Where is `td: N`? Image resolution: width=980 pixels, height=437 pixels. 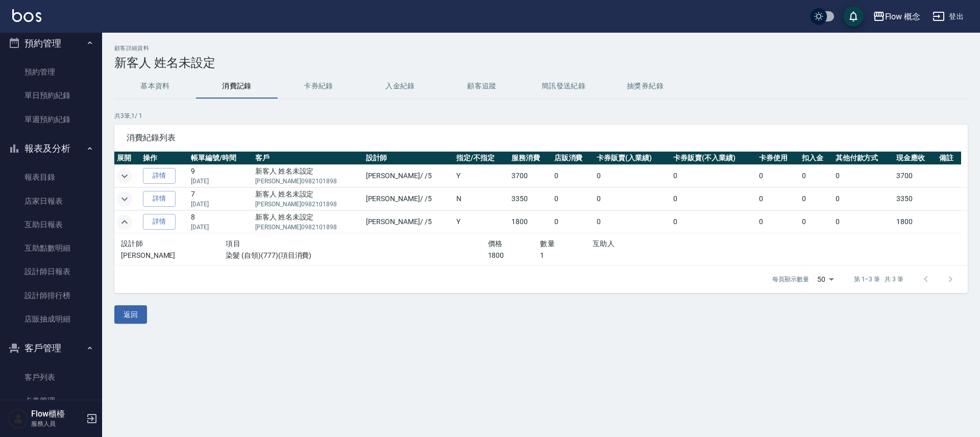 td: N is located at coordinates (481, 199).